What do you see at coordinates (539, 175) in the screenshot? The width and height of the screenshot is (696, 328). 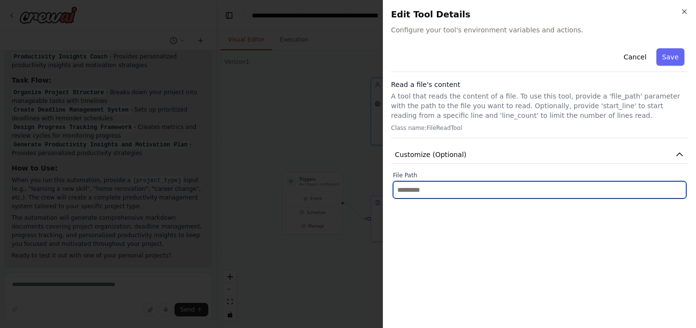 I see `label: File Path` at bounding box center [539, 175].